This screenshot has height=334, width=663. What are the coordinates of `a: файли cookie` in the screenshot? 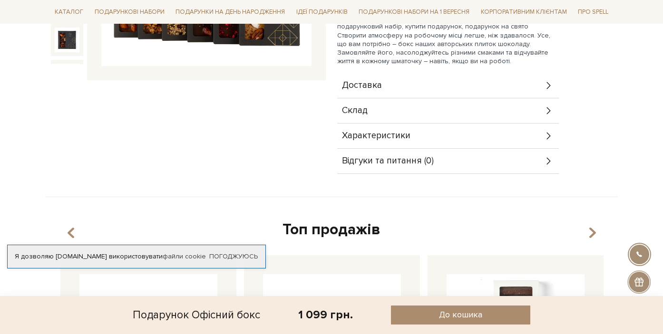 It's located at (184, 256).